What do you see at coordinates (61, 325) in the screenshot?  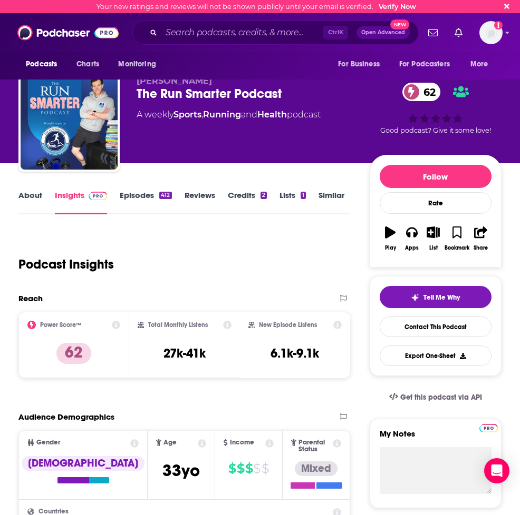 I see `h2: Power Score™` at bounding box center [61, 325].